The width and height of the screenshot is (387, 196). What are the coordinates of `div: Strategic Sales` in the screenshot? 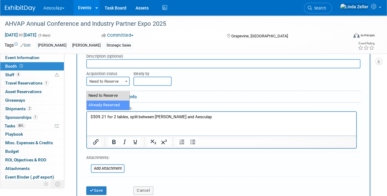 It's located at (119, 45).